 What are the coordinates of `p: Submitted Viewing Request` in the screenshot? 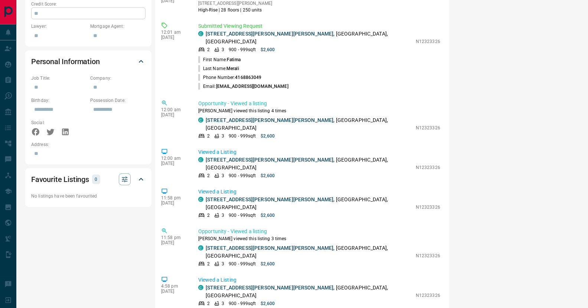 It's located at (319, 26).